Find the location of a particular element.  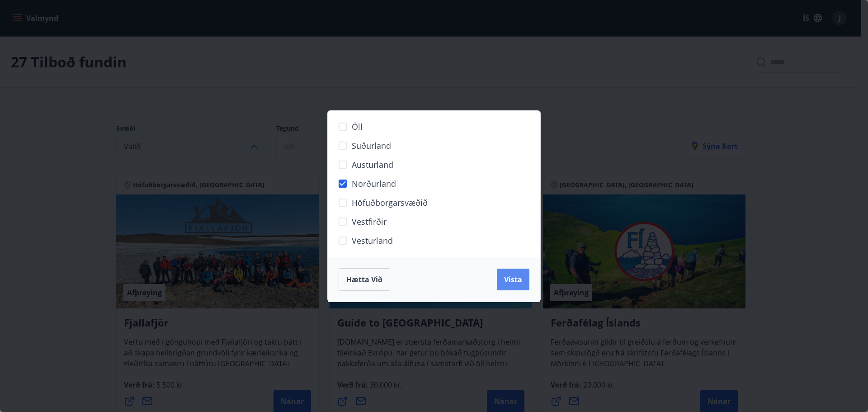

span: Norðurland is located at coordinates (374, 184).